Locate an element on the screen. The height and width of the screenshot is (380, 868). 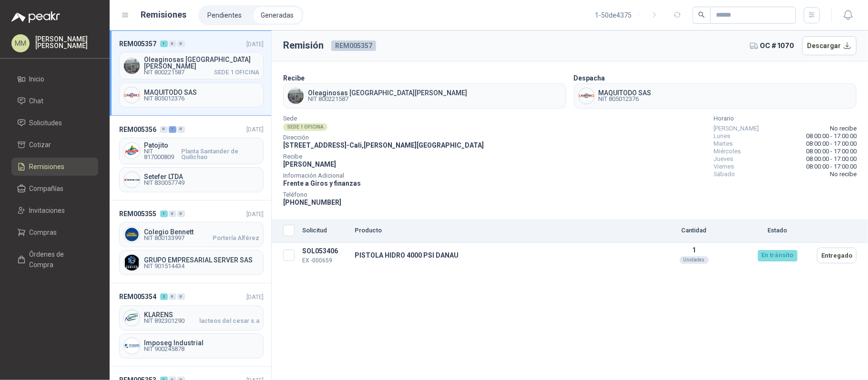
span: Patojito is located at coordinates (202, 145).